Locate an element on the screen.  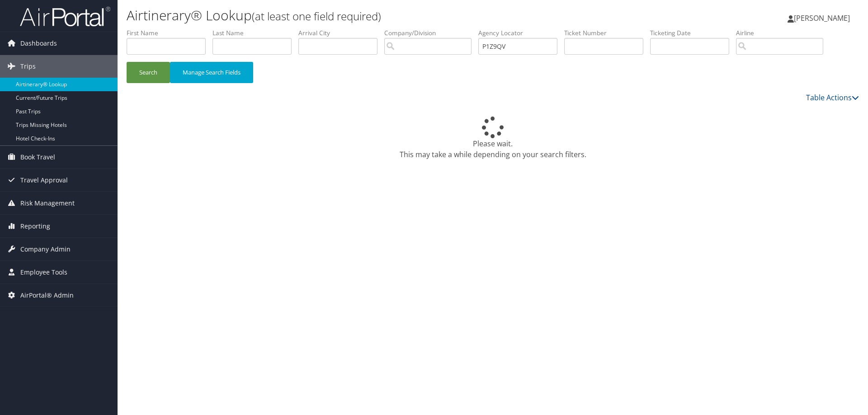
span: AirPortal® Admin is located at coordinates (47, 295).